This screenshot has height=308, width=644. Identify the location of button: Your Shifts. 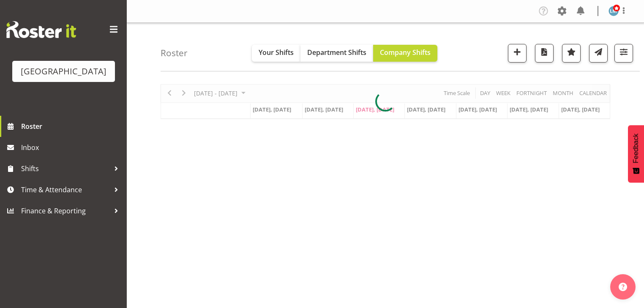
(276, 53).